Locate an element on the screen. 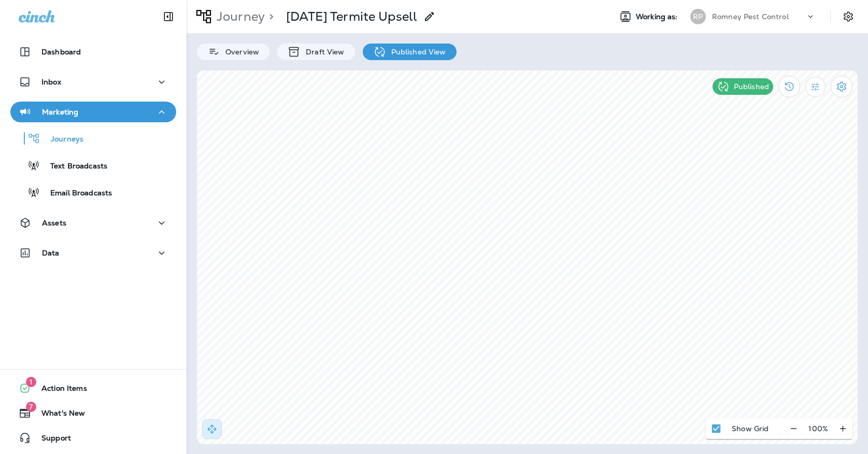 This screenshot has height=454, width=868. span: Action Items is located at coordinates (59, 390).